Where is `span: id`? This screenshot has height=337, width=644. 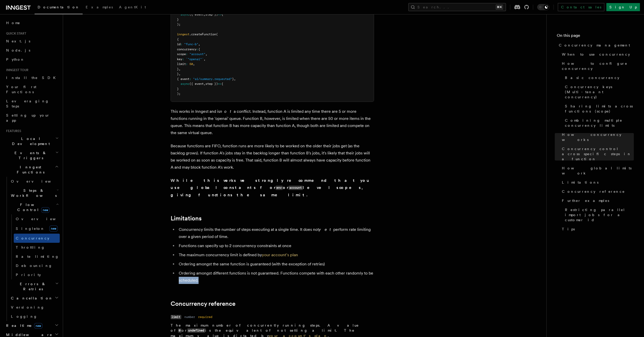 span: id is located at coordinates (179, 44).